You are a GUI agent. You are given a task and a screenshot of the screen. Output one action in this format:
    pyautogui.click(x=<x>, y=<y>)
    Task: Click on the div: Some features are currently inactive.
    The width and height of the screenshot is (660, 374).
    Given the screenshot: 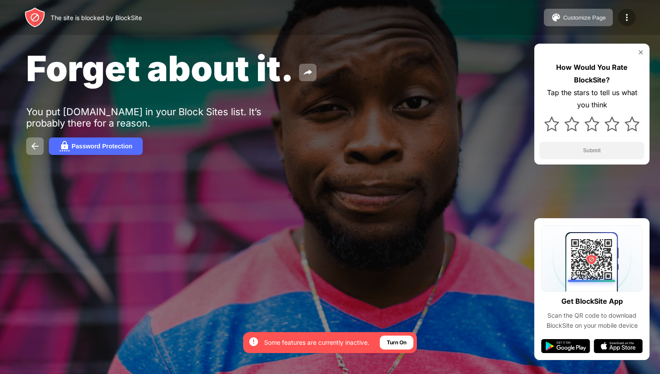 What is the action you would take?
    pyautogui.click(x=317, y=343)
    